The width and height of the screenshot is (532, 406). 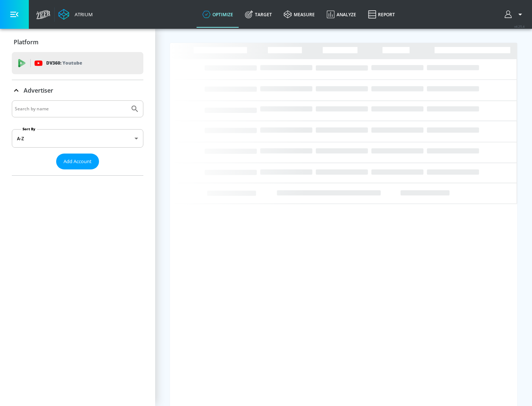 What do you see at coordinates (382, 14) in the screenshot?
I see `a: Report` at bounding box center [382, 14].